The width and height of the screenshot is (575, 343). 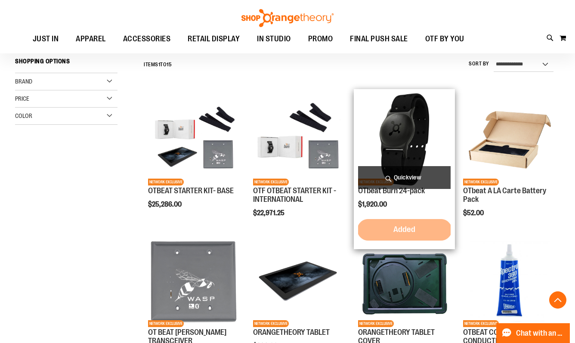 I want to click on span: Price, so click(x=22, y=99).